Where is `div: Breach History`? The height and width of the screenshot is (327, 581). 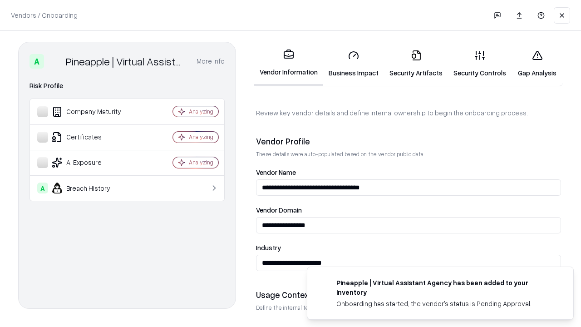
div: Breach History is located at coordinates (91, 188).